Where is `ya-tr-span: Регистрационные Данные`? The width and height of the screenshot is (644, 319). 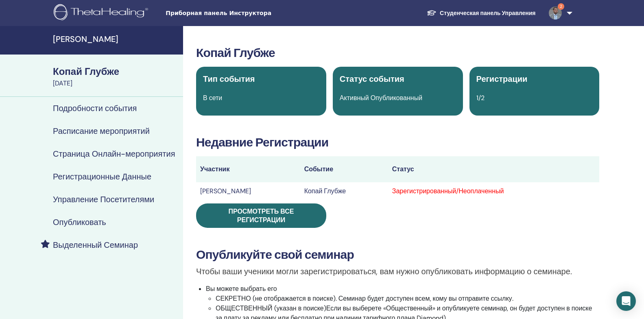
ya-tr-span: Регистрационные Данные is located at coordinates (102, 177).